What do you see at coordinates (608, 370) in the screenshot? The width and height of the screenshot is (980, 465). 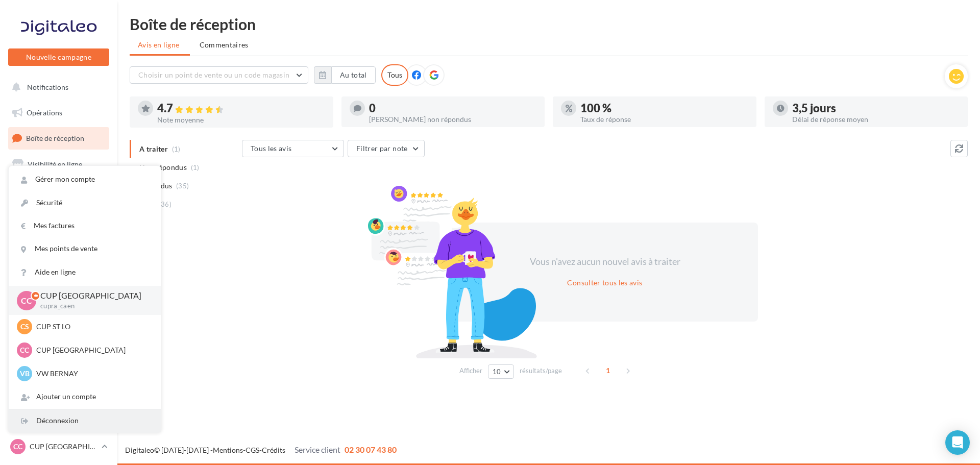 I see `span: 1` at bounding box center [608, 370].